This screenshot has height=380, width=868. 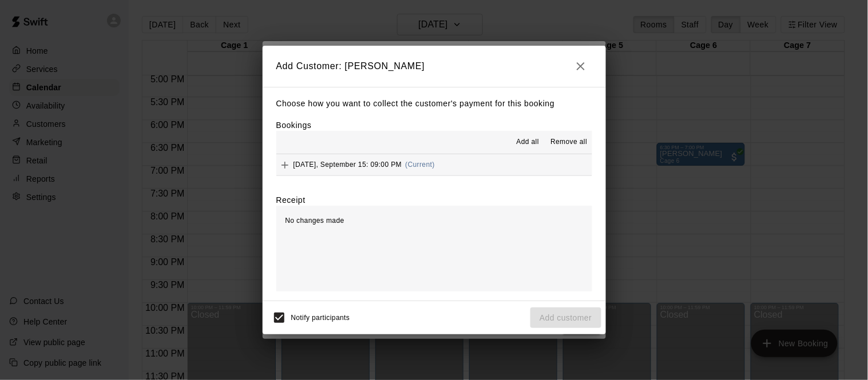 What do you see at coordinates (320, 318) in the screenshot?
I see `span: Notify participants` at bounding box center [320, 318].